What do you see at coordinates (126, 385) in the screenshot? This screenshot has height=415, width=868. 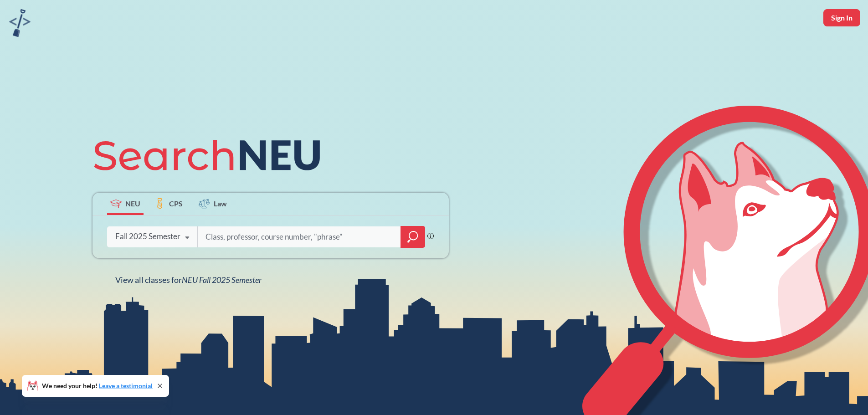 I see `a: Leave a testimonial` at bounding box center [126, 385].